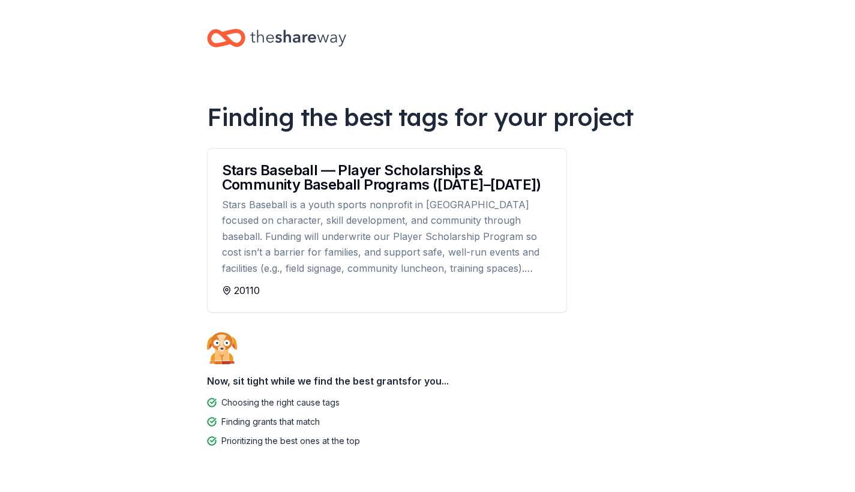 This screenshot has height=492, width=855. I want to click on div: Now, sit tight while we find the best grants for you..., so click(428, 381).